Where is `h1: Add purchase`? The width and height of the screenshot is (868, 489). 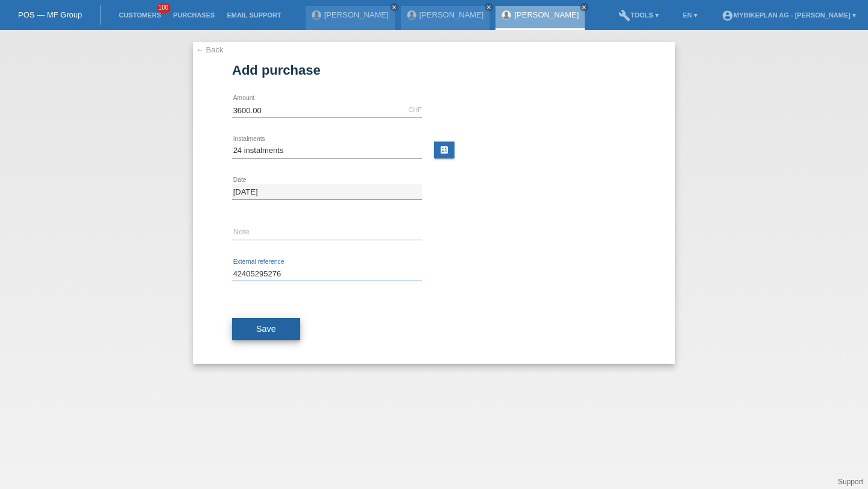
h1: Add purchase is located at coordinates (434, 70).